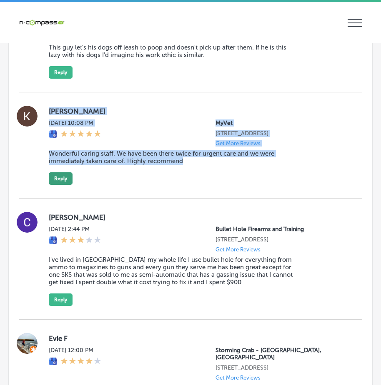  Describe the element at coordinates (81, 241) in the screenshot. I see `div: 3 Stars` at that location.